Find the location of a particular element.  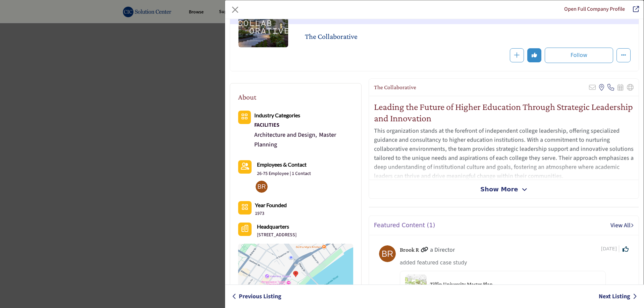

span: added featured case study is located at coordinates (433, 263).